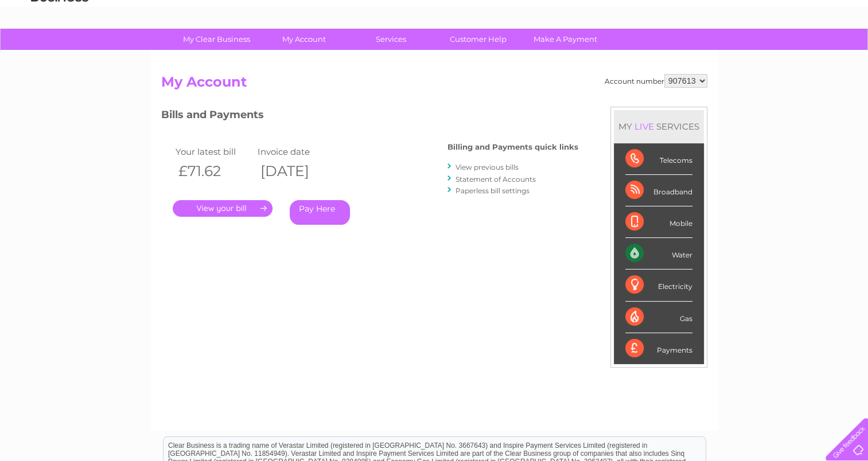 Image resolution: width=868 pixels, height=461 pixels. What do you see at coordinates (658, 254) in the screenshot?
I see `div: Water` at bounding box center [658, 254].